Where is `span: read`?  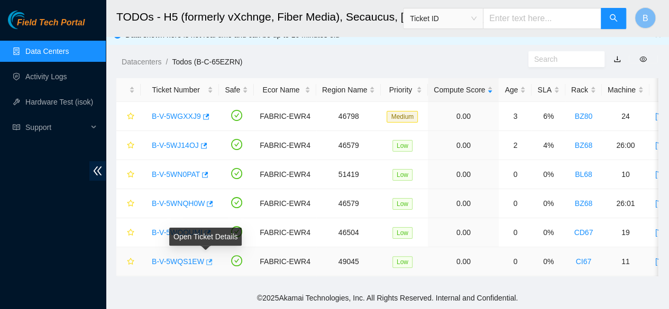
span: read is located at coordinates (16, 127).